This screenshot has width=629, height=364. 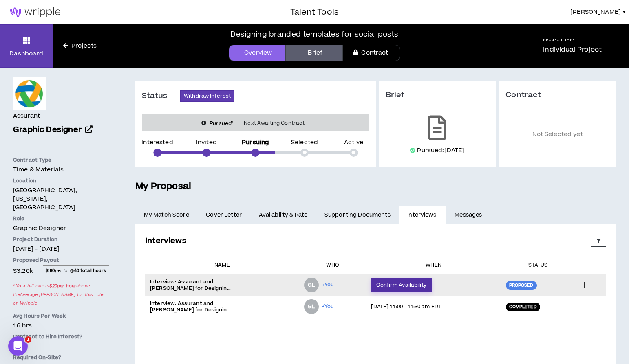 What do you see at coordinates (157, 142) in the screenshot?
I see `p: Interested` at bounding box center [157, 142].